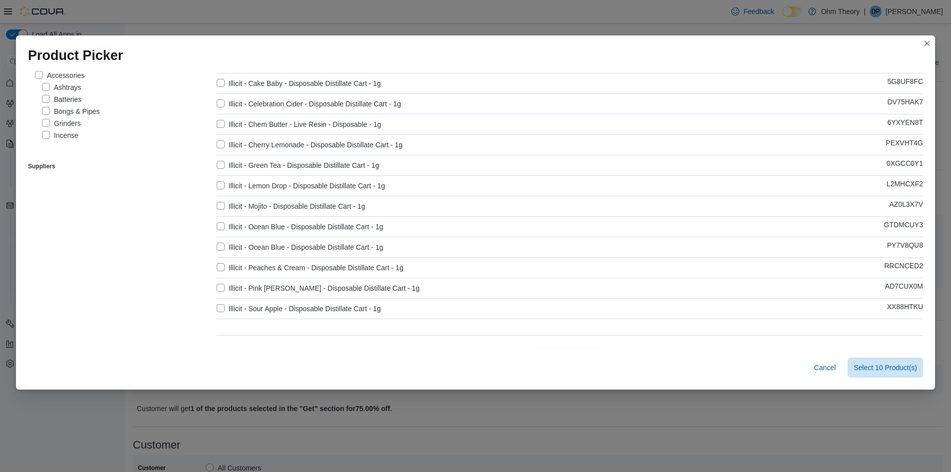  What do you see at coordinates (71, 111) in the screenshot?
I see `label: Bongs & Pipes` at bounding box center [71, 111].